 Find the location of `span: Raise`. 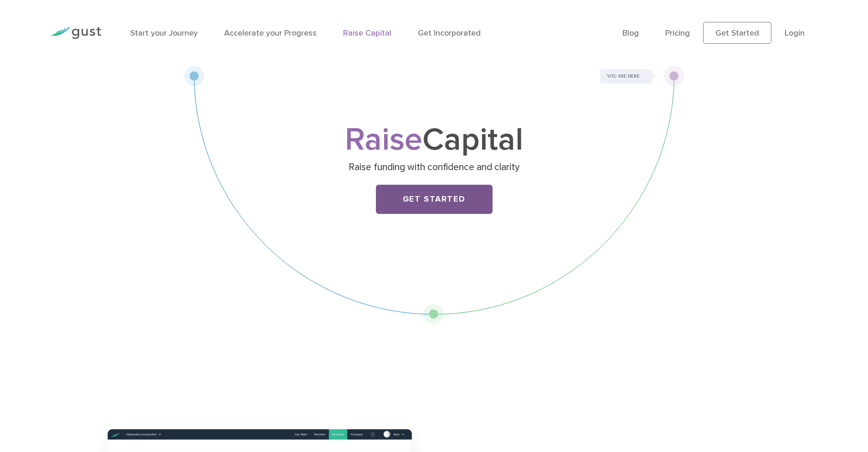

span: Raise is located at coordinates (383, 139).